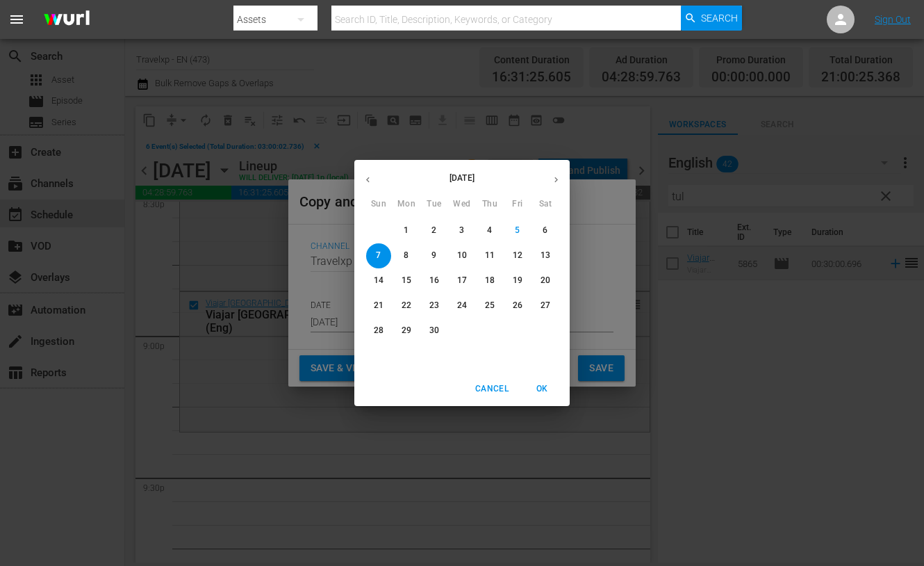 The image size is (924, 566). What do you see at coordinates (379, 305) in the screenshot?
I see `p: 21` at bounding box center [379, 305].